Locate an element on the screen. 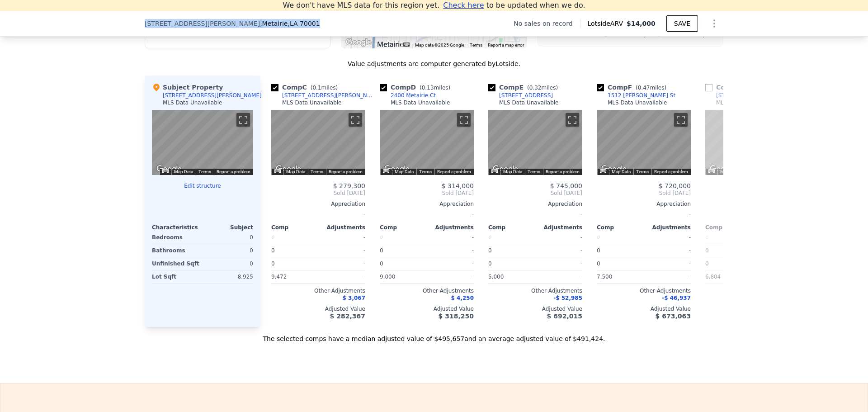 The image size is (868, 412). span: $ 3,067 is located at coordinates (354, 298).